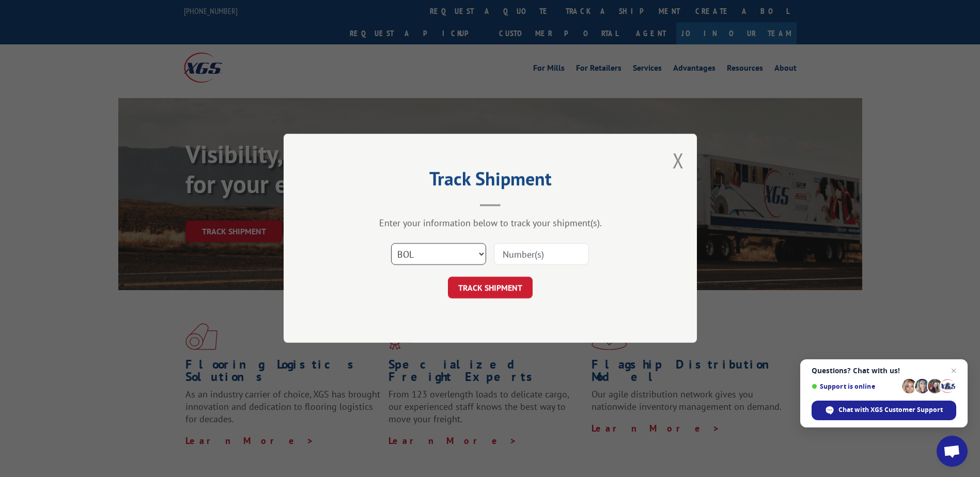 The height and width of the screenshot is (477, 980). What do you see at coordinates (678, 160) in the screenshot?
I see `button: Close modal` at bounding box center [678, 160].